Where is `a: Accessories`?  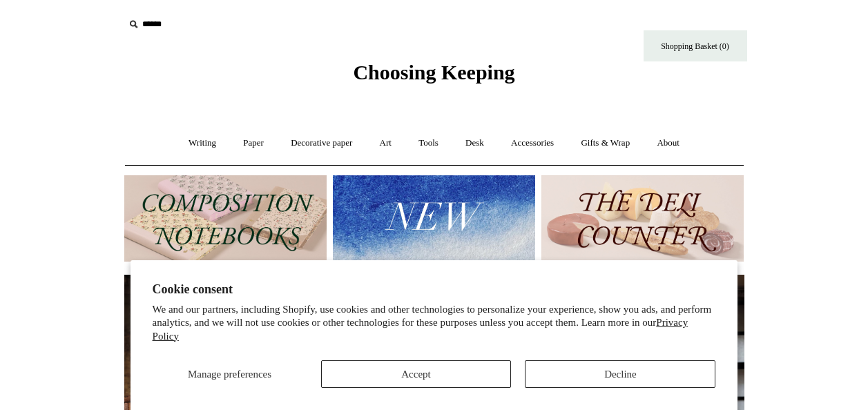
a: Accessories is located at coordinates (532, 143).